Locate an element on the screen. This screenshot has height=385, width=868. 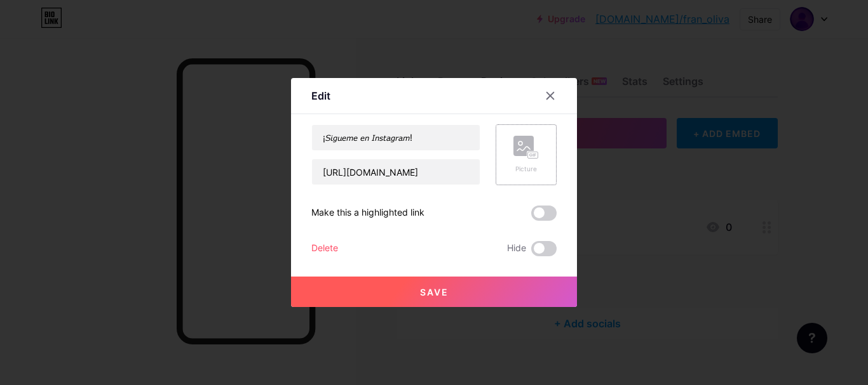
button: Save is located at coordinates (434, 292).